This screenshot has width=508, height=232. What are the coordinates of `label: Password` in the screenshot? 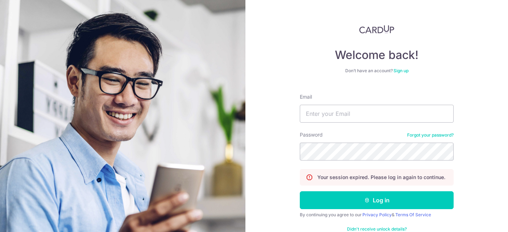 It's located at (311, 135).